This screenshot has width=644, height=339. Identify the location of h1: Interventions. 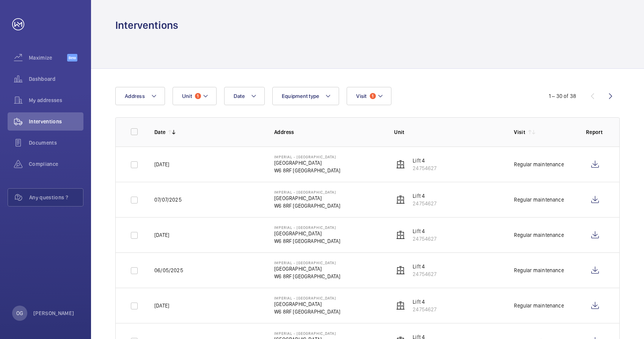
(147, 25).